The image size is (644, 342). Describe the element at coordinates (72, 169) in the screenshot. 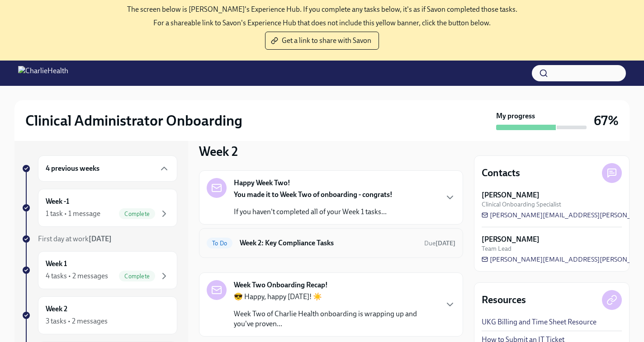

I see `h6: 4 previous weeks` at that location.